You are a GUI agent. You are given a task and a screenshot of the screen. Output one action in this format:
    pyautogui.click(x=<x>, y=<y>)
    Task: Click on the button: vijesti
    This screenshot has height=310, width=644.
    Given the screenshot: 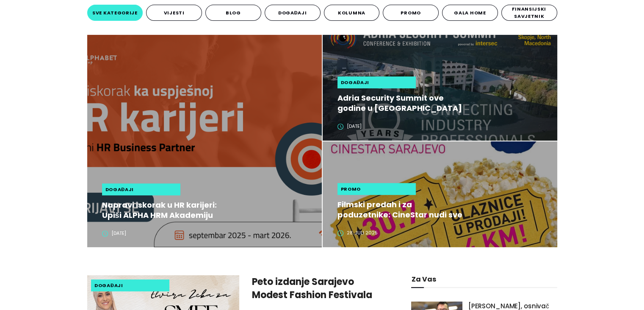 What is the action you would take?
    pyautogui.click(x=174, y=12)
    